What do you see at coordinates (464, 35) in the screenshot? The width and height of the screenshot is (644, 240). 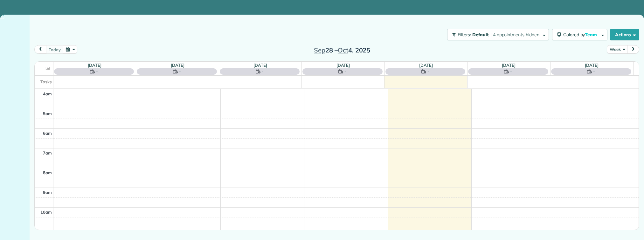 I see `span: Filters:` at bounding box center [464, 35].